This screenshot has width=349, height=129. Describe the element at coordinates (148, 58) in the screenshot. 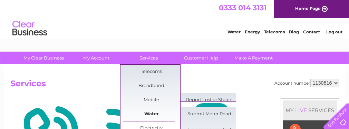

I see `a: Services` at that location.